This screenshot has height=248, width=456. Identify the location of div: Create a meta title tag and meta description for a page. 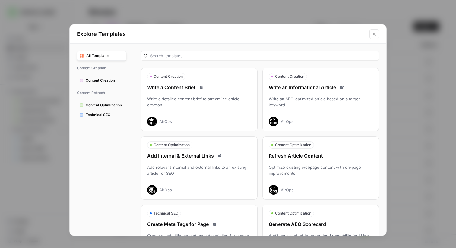
(199, 236).